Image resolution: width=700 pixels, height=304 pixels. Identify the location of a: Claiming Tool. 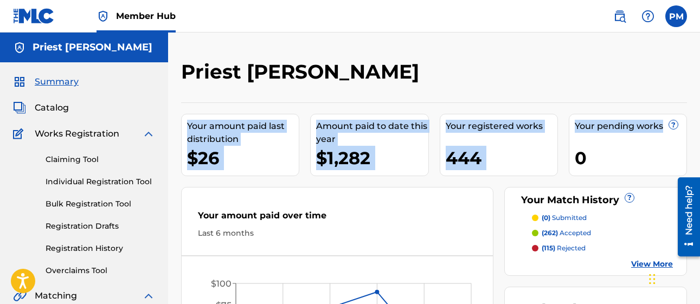
(100, 159).